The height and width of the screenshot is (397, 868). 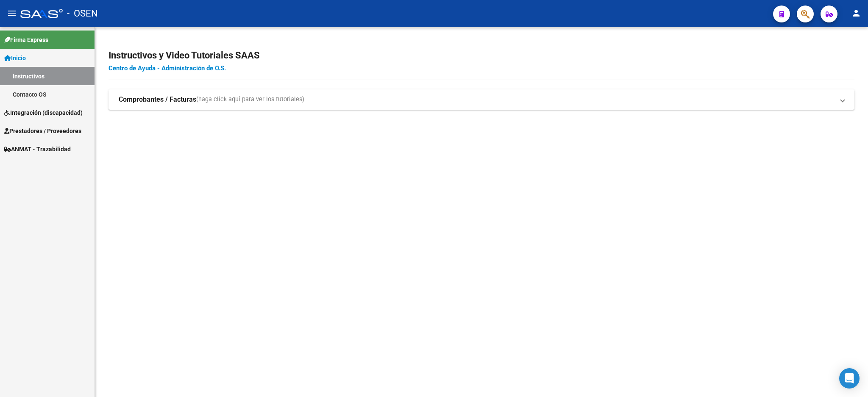 I want to click on mat-icon: person, so click(x=856, y=13).